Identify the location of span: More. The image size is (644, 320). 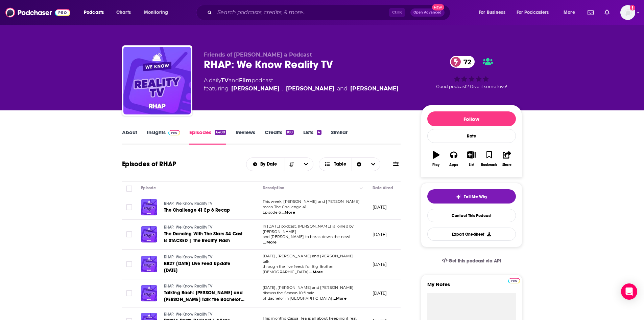
(570, 13).